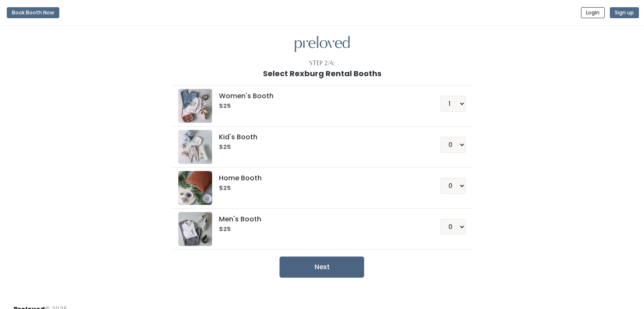 The width and height of the screenshot is (644, 309). What do you see at coordinates (322, 267) in the screenshot?
I see `button: Next` at bounding box center [322, 267].